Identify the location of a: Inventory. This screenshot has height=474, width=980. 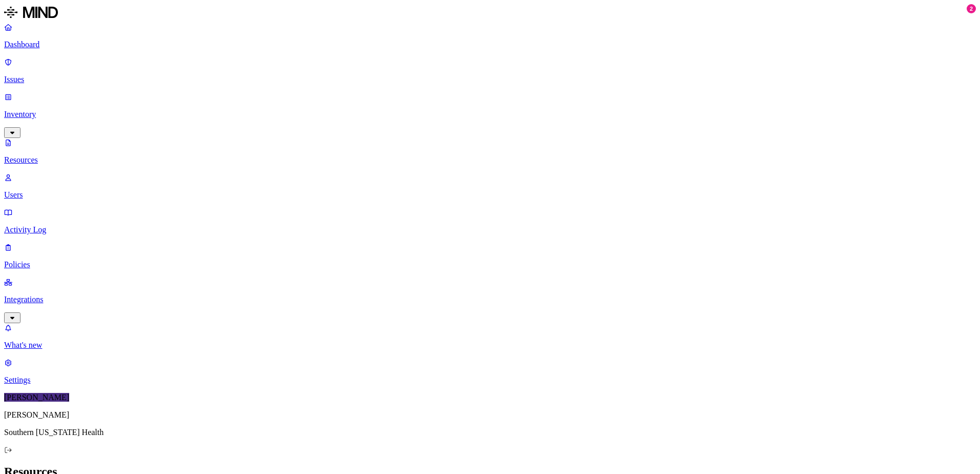
(490, 114).